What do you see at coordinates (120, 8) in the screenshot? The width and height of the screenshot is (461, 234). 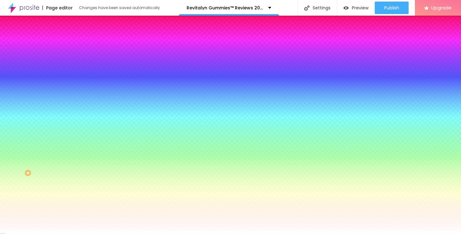 I see `div: Changes have been saved automatically` at bounding box center [120, 8].